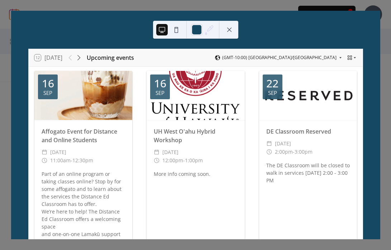 The image size is (391, 250). I want to click on div: Upcoming events, so click(110, 58).